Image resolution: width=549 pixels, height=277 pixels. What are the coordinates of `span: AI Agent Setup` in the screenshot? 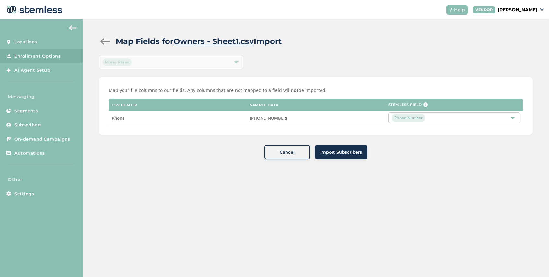 It's located at (32, 70).